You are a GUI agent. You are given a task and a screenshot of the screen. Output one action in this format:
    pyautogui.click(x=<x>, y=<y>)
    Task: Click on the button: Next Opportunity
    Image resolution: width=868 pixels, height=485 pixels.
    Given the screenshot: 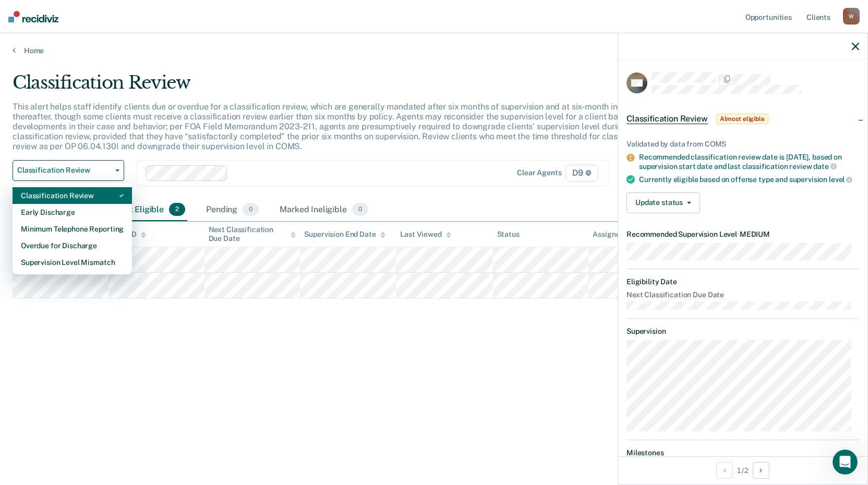 What is the action you would take?
    pyautogui.click(x=761, y=471)
    